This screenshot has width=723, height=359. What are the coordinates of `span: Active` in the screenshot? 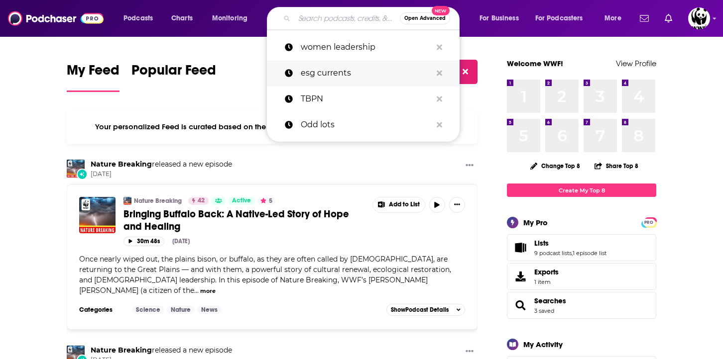 It's located at (241, 201).